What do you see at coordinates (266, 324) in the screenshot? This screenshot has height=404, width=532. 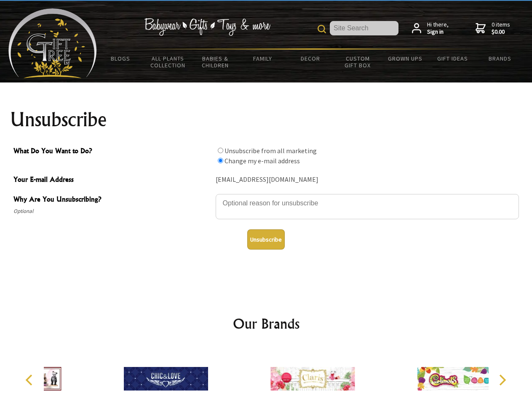 I see `h2: Our Brands` at bounding box center [266, 324].